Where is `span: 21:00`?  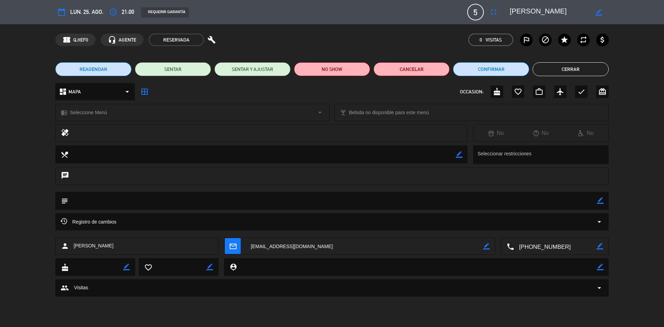 span: 21:00 is located at coordinates (128, 12).